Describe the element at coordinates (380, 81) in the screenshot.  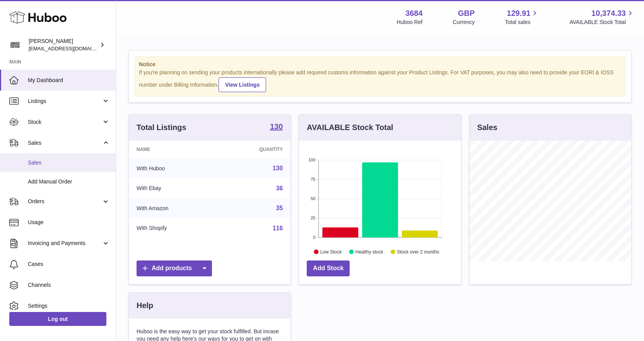
I see `div: If you're planning on sending your products internationally please add required customs informati...` at that location.